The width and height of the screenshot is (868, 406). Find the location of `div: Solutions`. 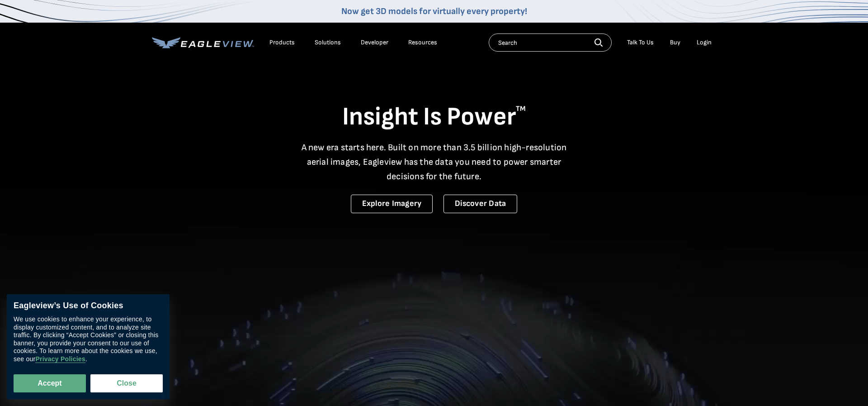

div: Solutions is located at coordinates (328, 43).